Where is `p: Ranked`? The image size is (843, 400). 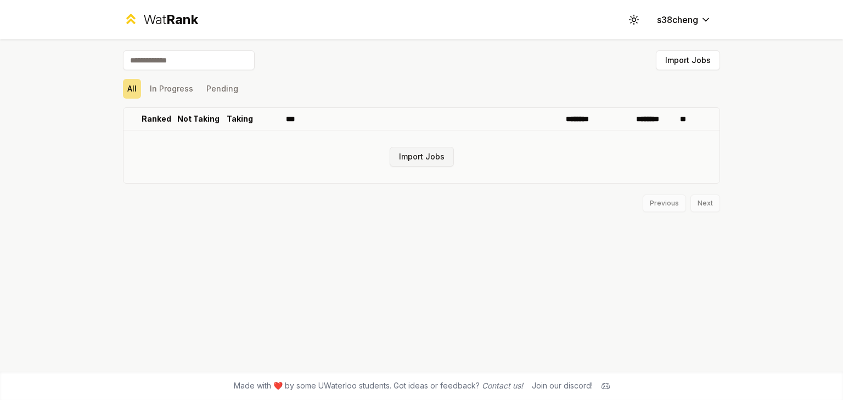
p: Ranked is located at coordinates (156, 119).